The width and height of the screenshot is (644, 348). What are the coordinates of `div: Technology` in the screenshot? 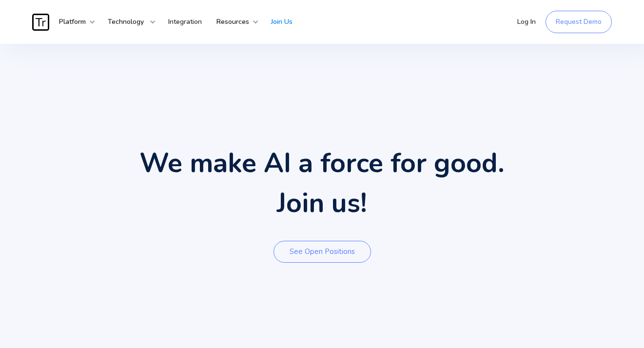 It's located at (128, 22).